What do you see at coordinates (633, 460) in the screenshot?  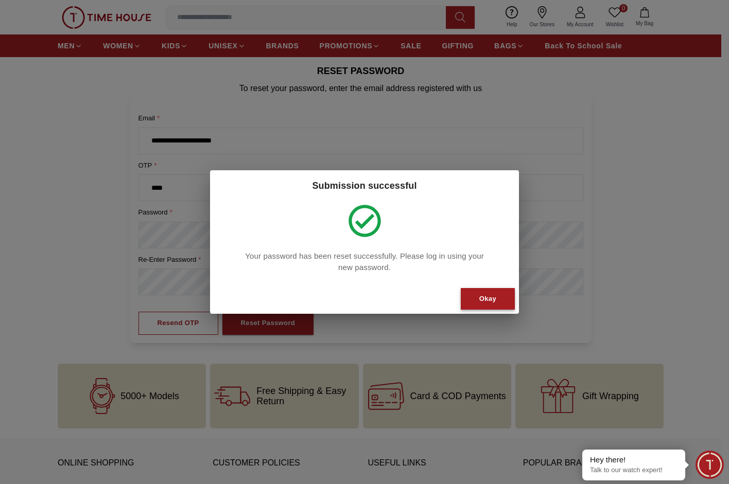 I see `div: Hey there!` at bounding box center [633, 460].